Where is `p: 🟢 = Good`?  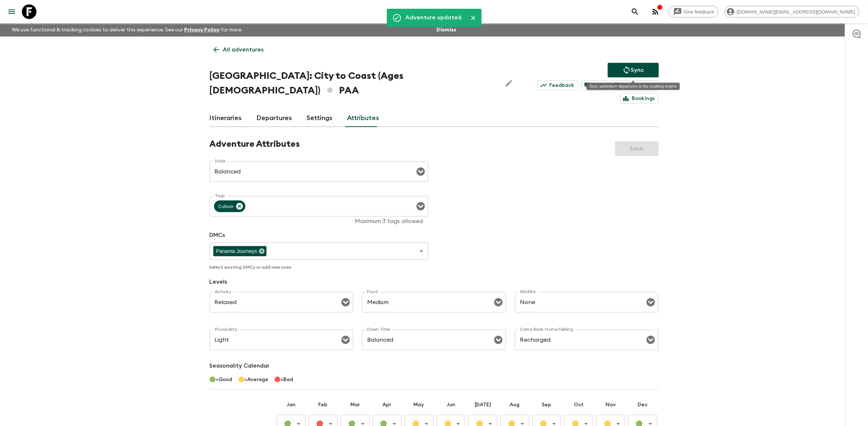 p: 🟢 = Good is located at coordinates (221, 379).